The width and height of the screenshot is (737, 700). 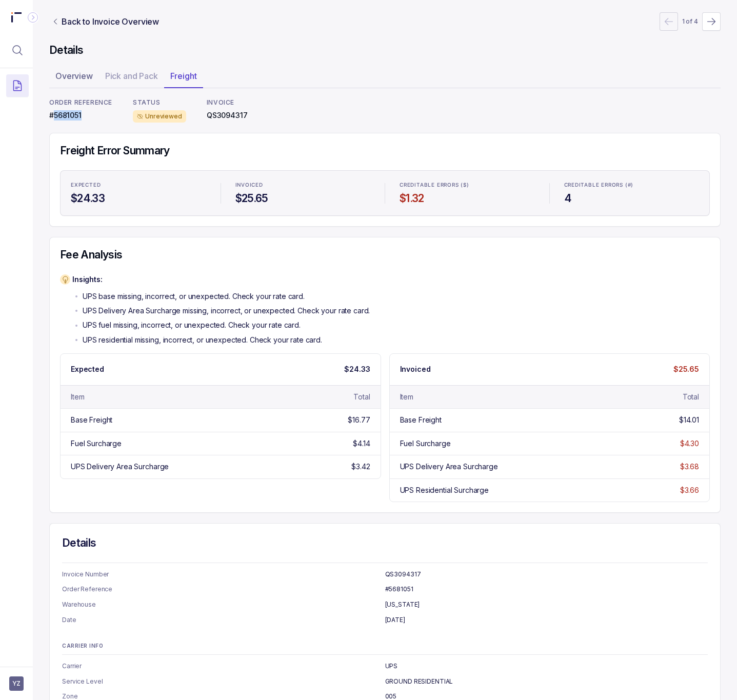 I want to click on p: Creditable Errors ($), so click(x=434, y=185).